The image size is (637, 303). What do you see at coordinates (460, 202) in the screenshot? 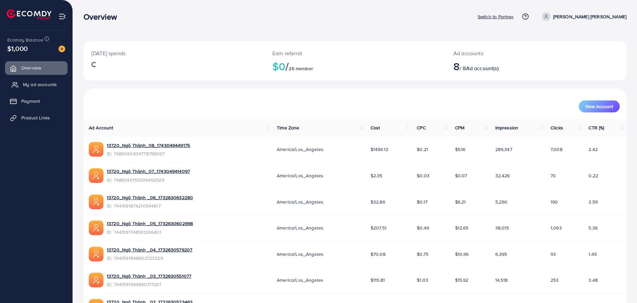
I see `span: $6.21` at bounding box center [460, 202].